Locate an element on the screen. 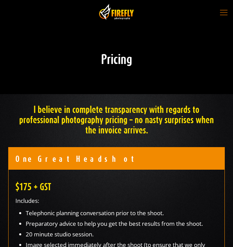 The height and width of the screenshot is (247, 233). img: business photography is located at coordinates (116, 12).